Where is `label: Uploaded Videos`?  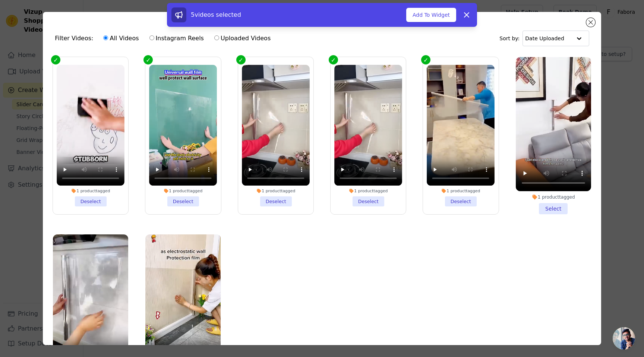 label: Uploaded Videos is located at coordinates (242, 39).